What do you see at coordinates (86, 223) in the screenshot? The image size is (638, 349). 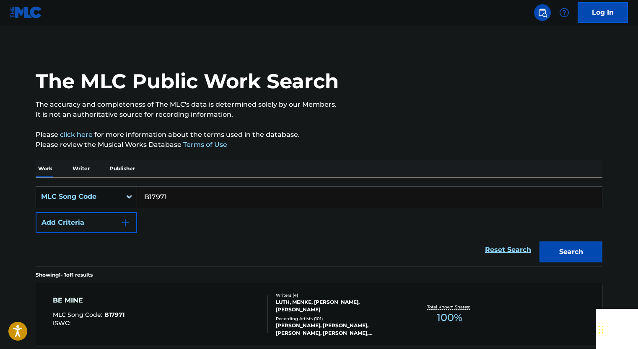 I see `button: Add Criteria` at bounding box center [86, 223].